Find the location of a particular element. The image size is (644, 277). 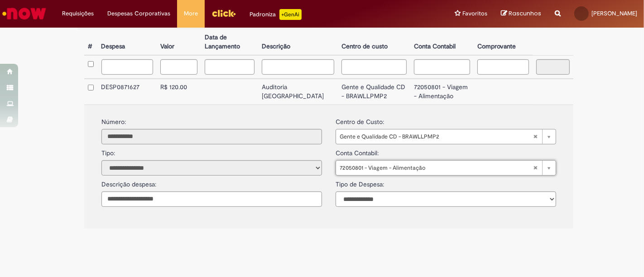

span: Rascunhos is located at coordinates (525, 13).